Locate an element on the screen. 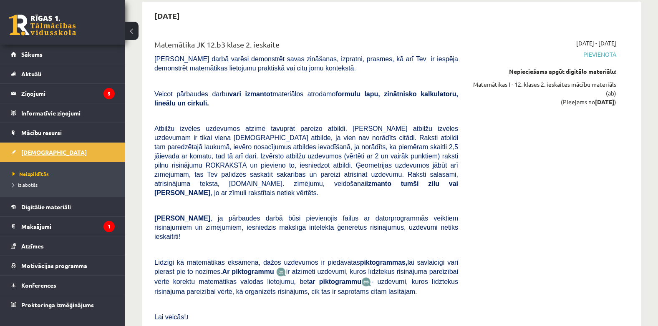 Image resolution: width=658 pixels, height=326 pixels. a: Rīgas 1. Tālmācības vidusskola is located at coordinates (43, 25).